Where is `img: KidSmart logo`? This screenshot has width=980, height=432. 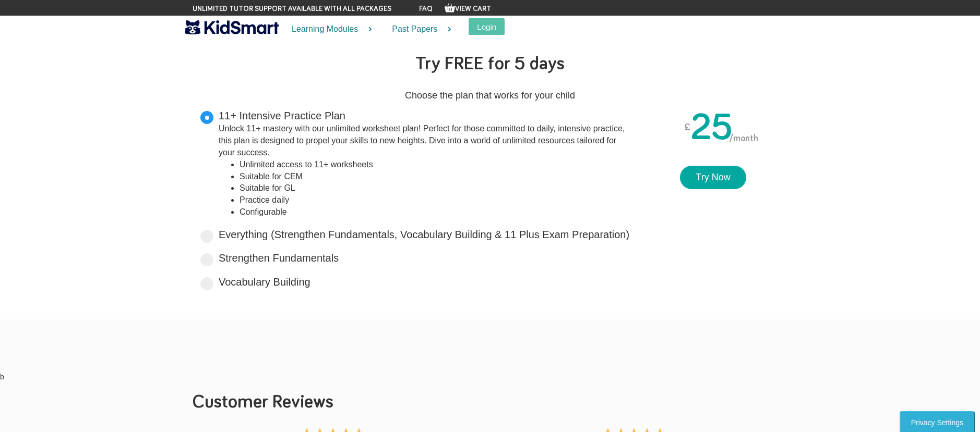 img: KidSmart logo is located at coordinates (232, 27).